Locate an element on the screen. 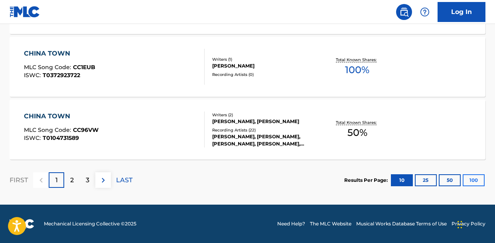 The image size is (495, 243). p: FIRST is located at coordinates (19, 180).